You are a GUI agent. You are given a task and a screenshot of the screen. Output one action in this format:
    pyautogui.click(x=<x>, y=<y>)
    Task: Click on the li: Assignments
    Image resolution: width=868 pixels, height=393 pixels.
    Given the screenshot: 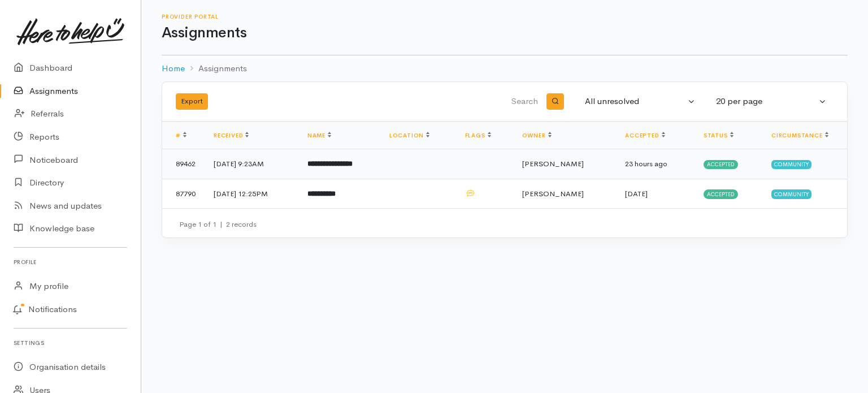 What is the action you would take?
    pyautogui.click(x=216, y=69)
    